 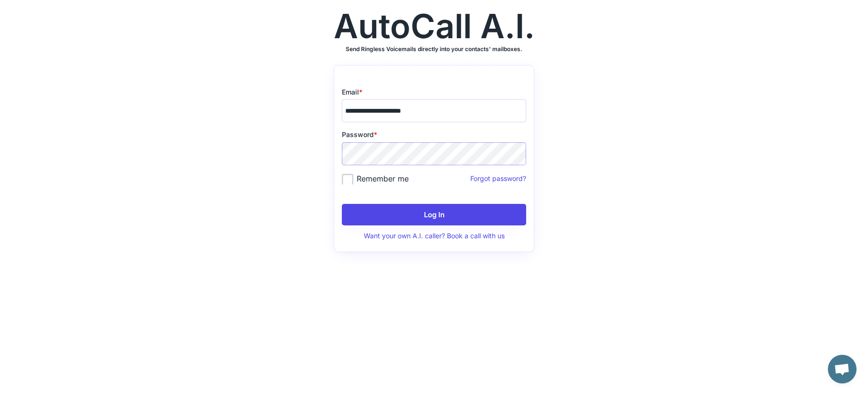 I want to click on a: privacy, so click(x=434, y=281).